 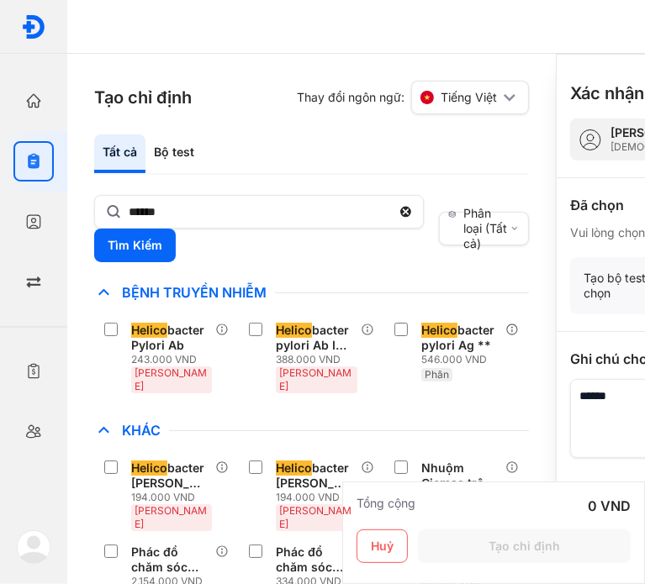 What do you see at coordinates (463, 360) in the screenshot?
I see `div: 546.000 VND` at bounding box center [463, 360].